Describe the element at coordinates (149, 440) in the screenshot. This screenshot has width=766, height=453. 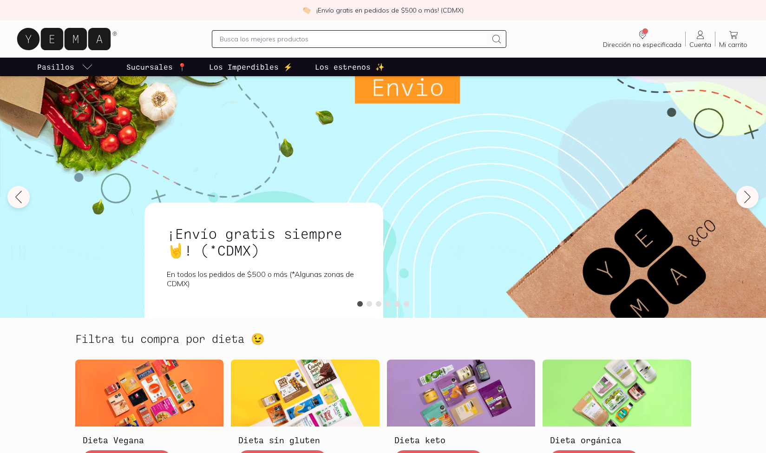
I see `h3: Dieta Vegana` at that location.